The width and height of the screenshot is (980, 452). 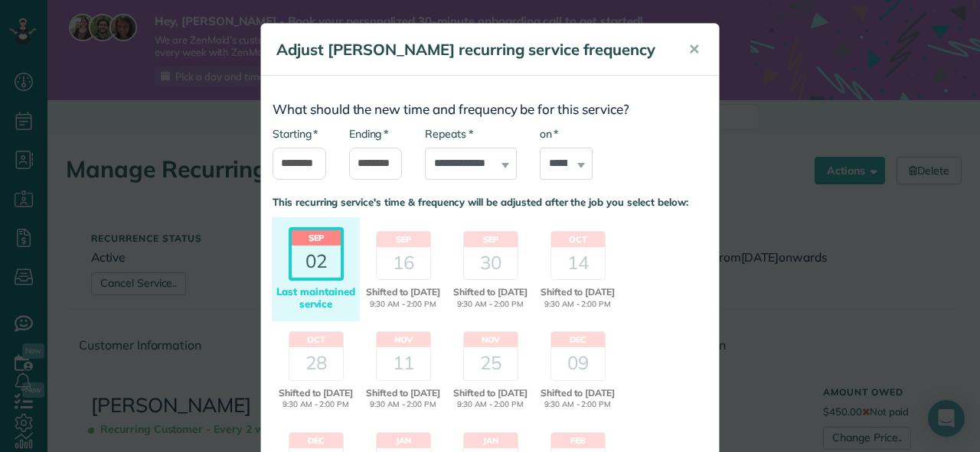 I want to click on div: 25, so click(x=490, y=363).